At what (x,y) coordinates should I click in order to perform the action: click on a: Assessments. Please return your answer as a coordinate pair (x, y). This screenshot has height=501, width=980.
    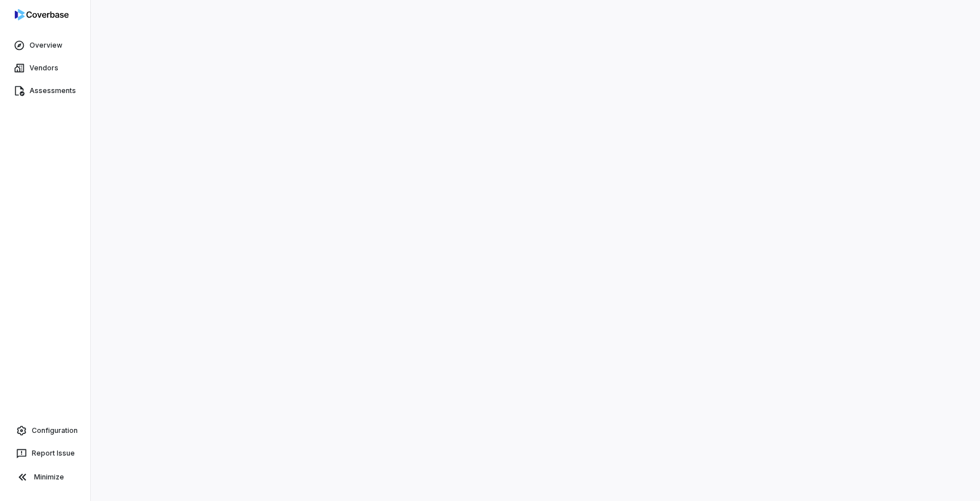
    Looking at the image, I should click on (45, 91).